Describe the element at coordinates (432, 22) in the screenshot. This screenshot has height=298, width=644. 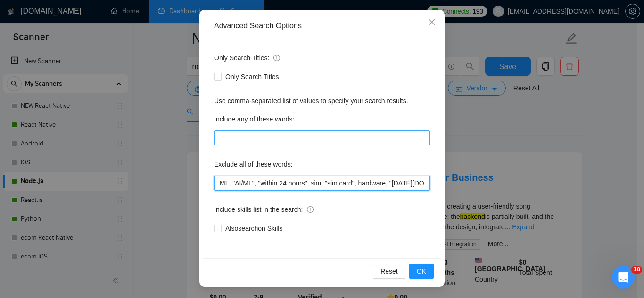
I see `button: Close` at that location.